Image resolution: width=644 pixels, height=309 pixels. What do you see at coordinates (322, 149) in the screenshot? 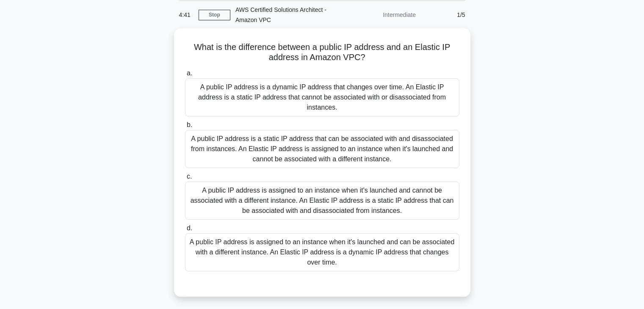
I see `div: A public IP address is a static IP address that can be associated with and disassociated from ins...` at bounding box center [322, 149].